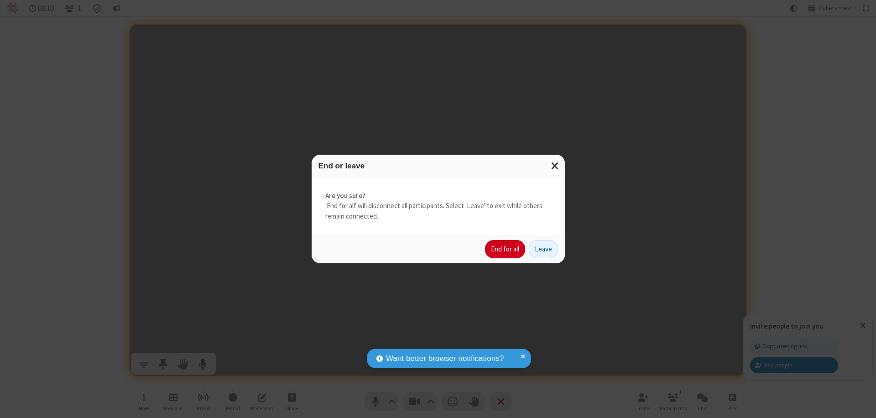 This screenshot has height=418, width=876. What do you see at coordinates (505, 249) in the screenshot?
I see `button: End for all` at bounding box center [505, 249].